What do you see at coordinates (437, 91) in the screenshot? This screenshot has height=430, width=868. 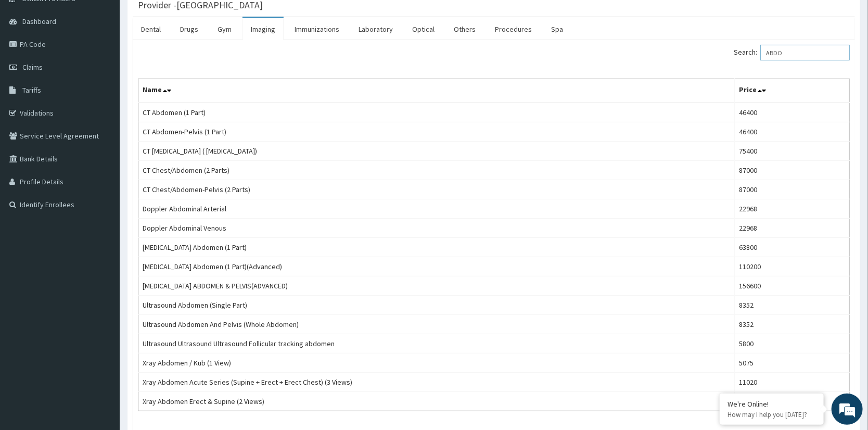 I see `th: Name` at bounding box center [437, 91].